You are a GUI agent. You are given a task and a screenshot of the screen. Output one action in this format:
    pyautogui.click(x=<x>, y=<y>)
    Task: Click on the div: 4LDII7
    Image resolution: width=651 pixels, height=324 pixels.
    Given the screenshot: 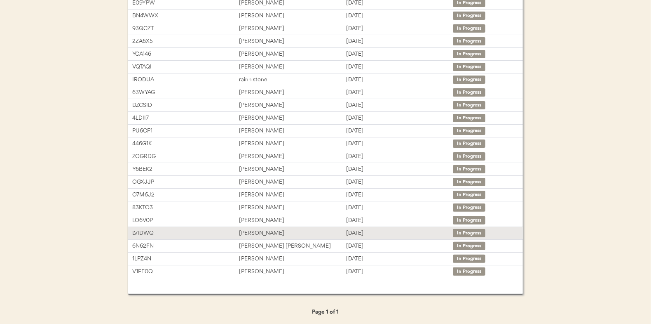 What is the action you would take?
    pyautogui.click(x=186, y=118)
    